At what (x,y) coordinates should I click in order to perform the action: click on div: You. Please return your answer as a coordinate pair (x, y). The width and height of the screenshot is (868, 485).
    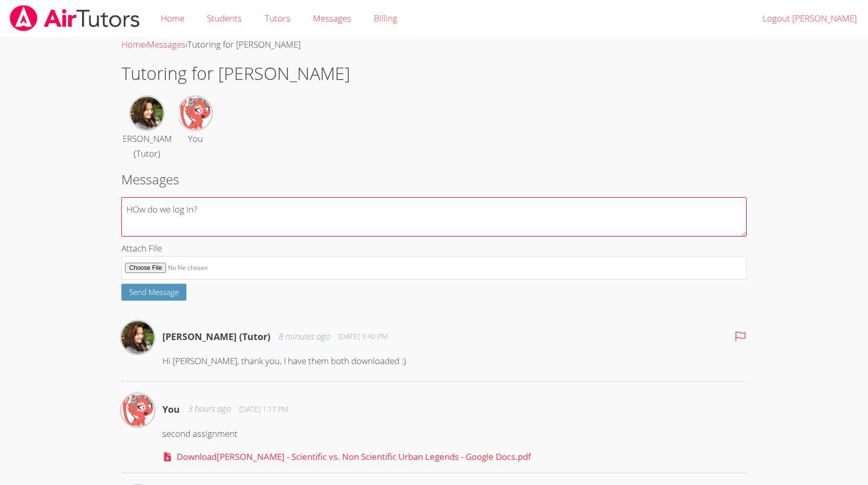
    Looking at the image, I should click on (195, 139).